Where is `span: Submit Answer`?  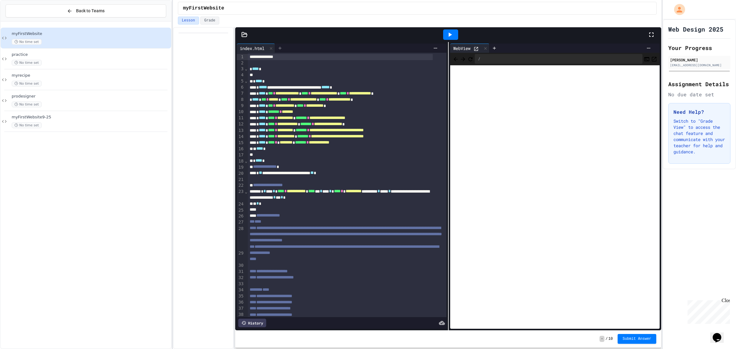 span: Submit Answer is located at coordinates (637, 339).